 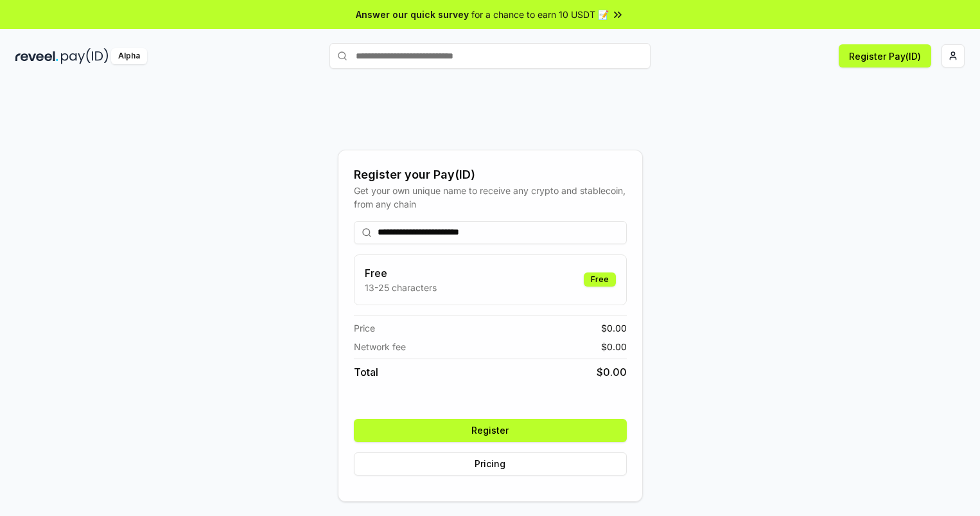 What do you see at coordinates (36, 56) in the screenshot?
I see `img: reveel_dark` at bounding box center [36, 56].